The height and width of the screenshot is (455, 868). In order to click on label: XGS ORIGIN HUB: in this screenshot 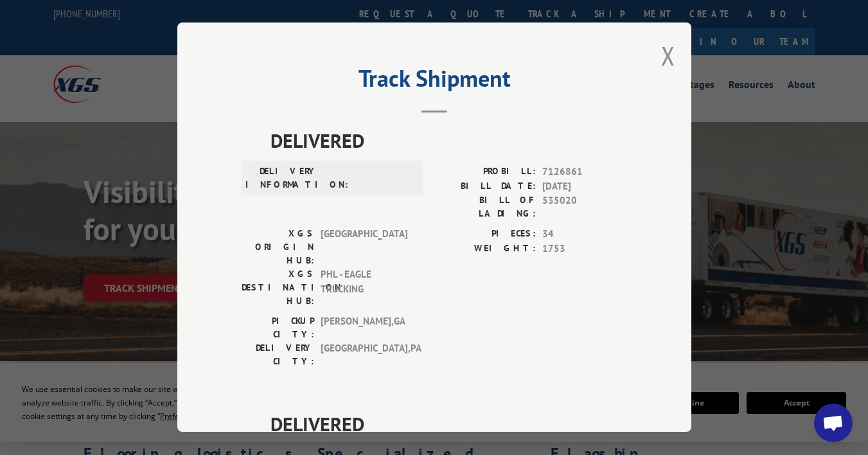, I will do `click(278, 247)`.